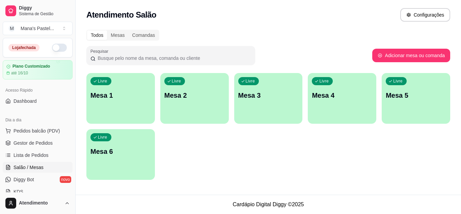  What do you see at coordinates (37, 155) in the screenshot?
I see `a: Lista de Pedidos` at bounding box center [37, 155].